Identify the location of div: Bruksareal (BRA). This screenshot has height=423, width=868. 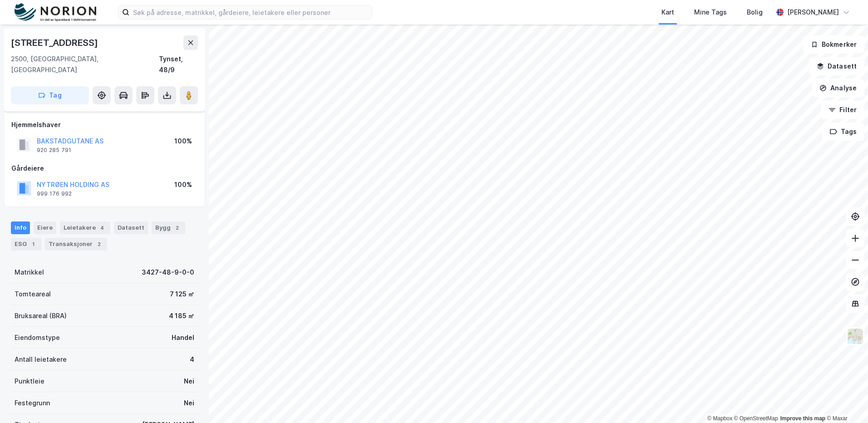
(40, 316).